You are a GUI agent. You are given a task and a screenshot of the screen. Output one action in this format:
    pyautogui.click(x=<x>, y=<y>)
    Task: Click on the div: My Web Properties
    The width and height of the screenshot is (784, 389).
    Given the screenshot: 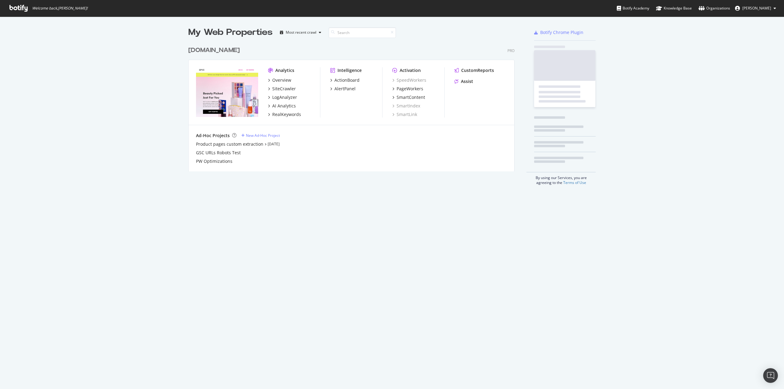 What is the action you would take?
    pyautogui.click(x=230, y=32)
    